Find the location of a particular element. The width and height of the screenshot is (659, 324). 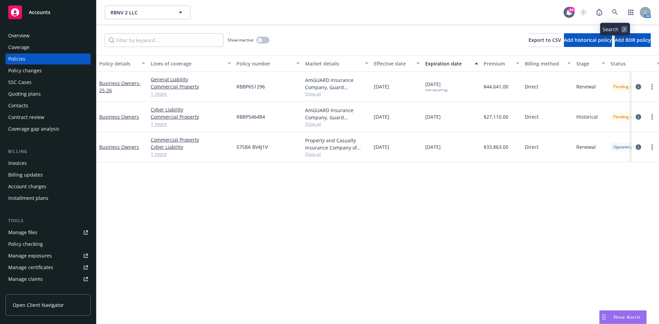

div: Manage claims is located at coordinates (25, 279).